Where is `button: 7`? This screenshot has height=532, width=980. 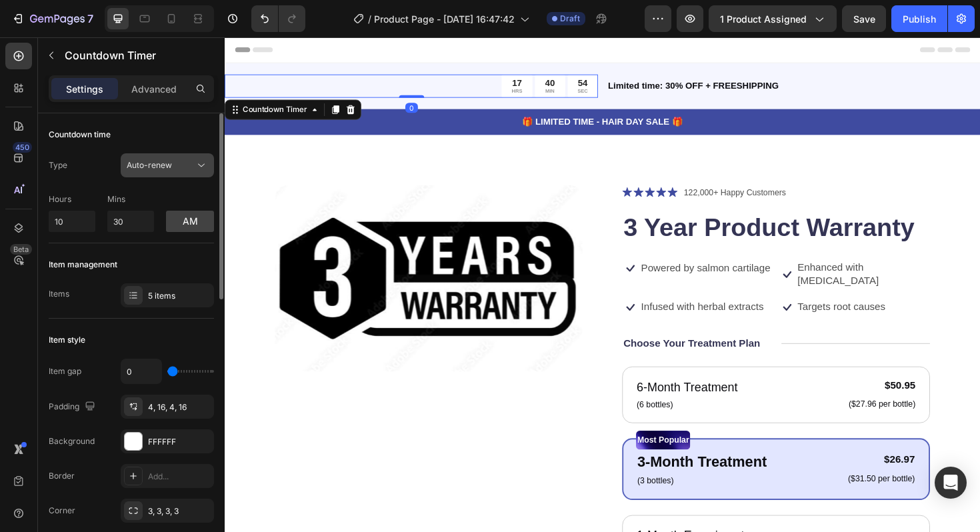
button: 7 is located at coordinates (52, 19).